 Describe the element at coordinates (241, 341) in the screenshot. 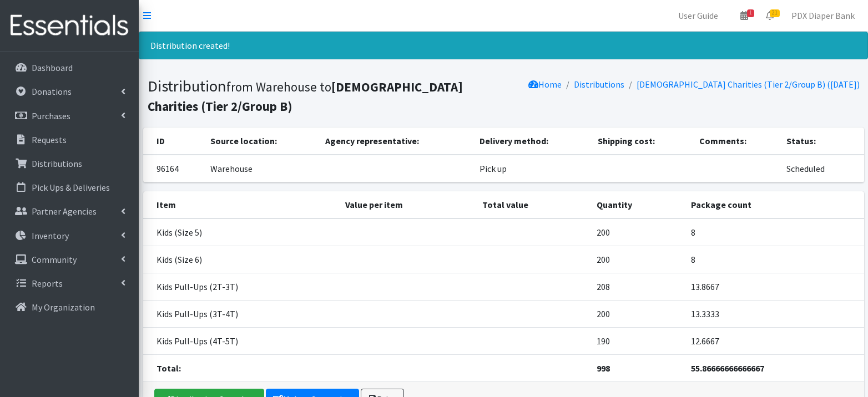

I see `td: Kids Pull-Ups (4T-5T)` at that location.